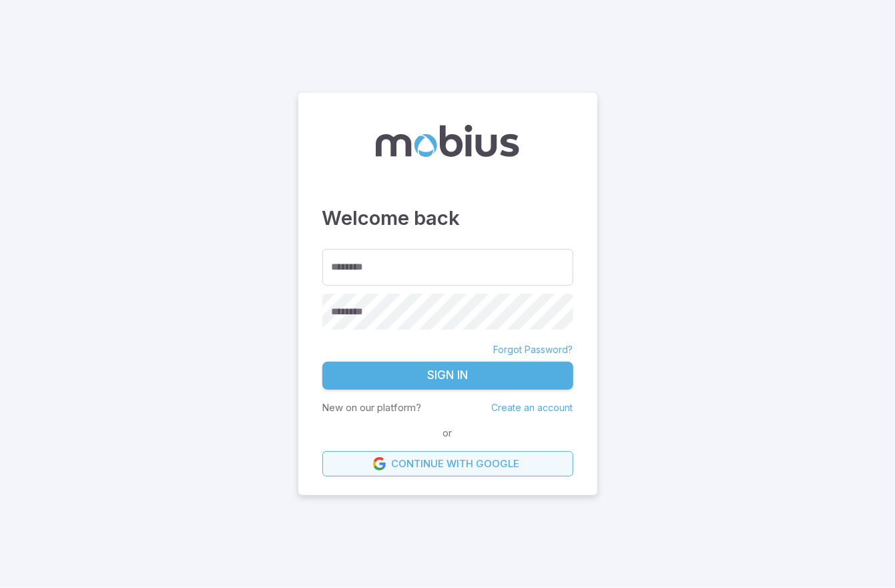 The width and height of the screenshot is (895, 588). What do you see at coordinates (448, 433) in the screenshot?
I see `span: or` at bounding box center [448, 433].